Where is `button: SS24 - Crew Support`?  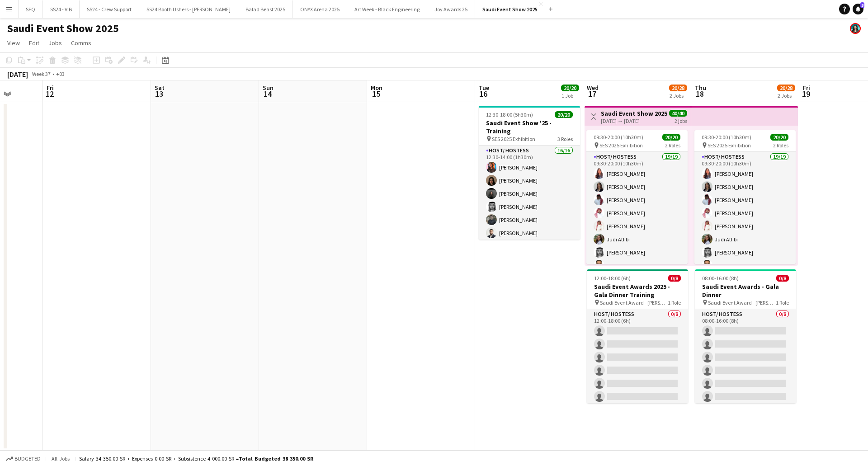 button: SS24 - Crew Support is located at coordinates (109, 9).